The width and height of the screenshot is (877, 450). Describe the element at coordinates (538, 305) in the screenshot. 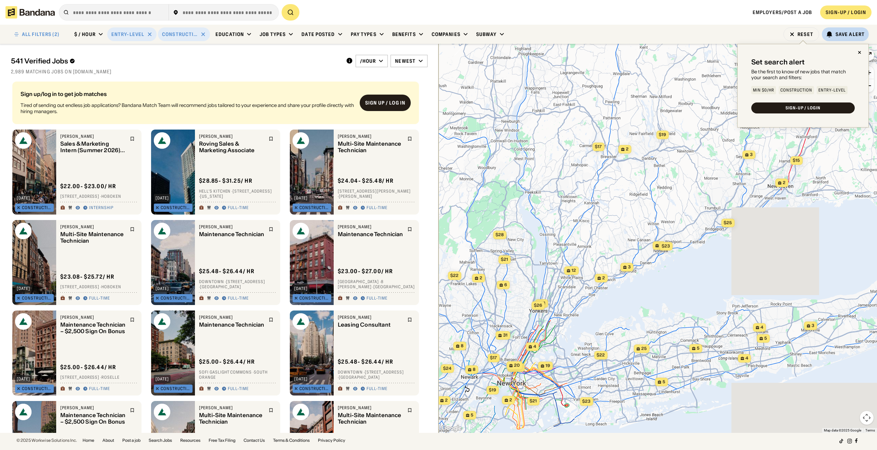

I see `span: $26` at that location.